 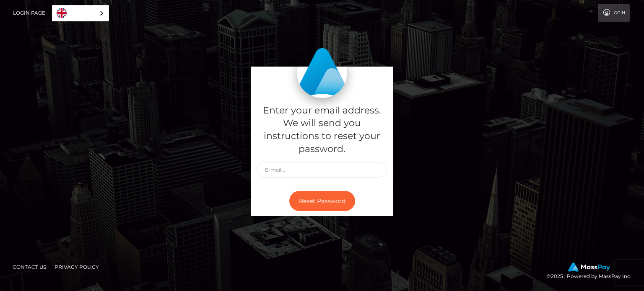 I want to click on button: Reset Password, so click(x=322, y=201).